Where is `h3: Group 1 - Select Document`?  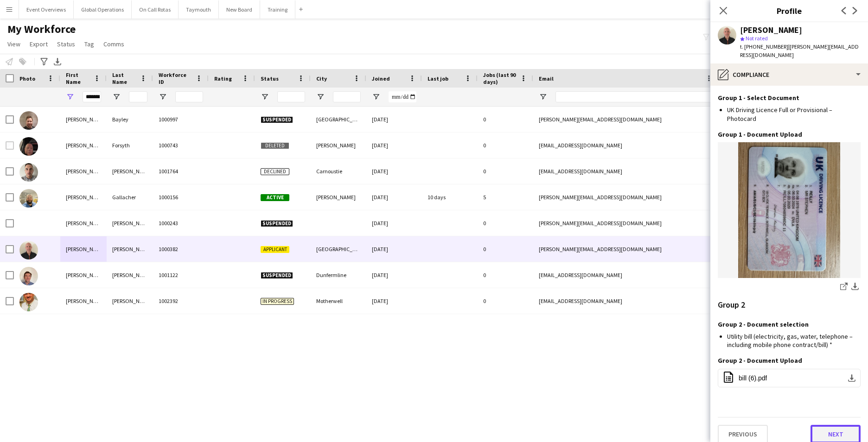
h3: Group 1 - Select Document is located at coordinates (759, 98).